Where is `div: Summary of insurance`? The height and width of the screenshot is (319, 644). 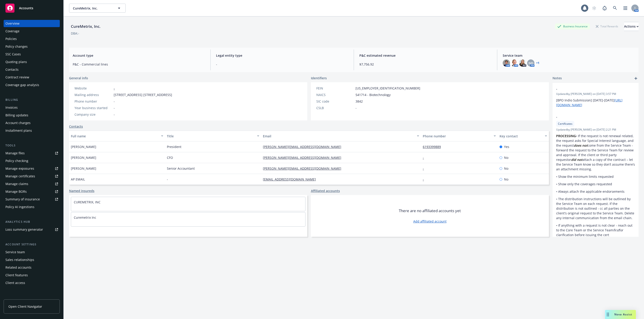 div: Summary of insurance is located at coordinates (23, 200).